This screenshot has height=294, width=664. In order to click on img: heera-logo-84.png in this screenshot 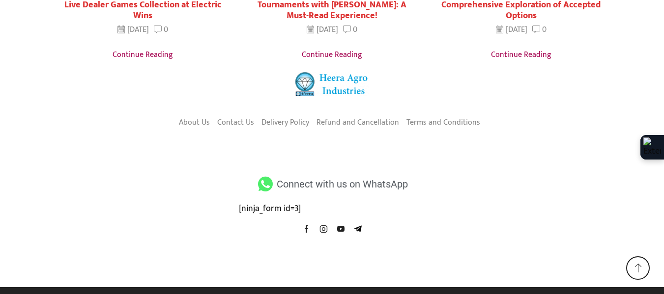, I will do `click(332, 84)`.